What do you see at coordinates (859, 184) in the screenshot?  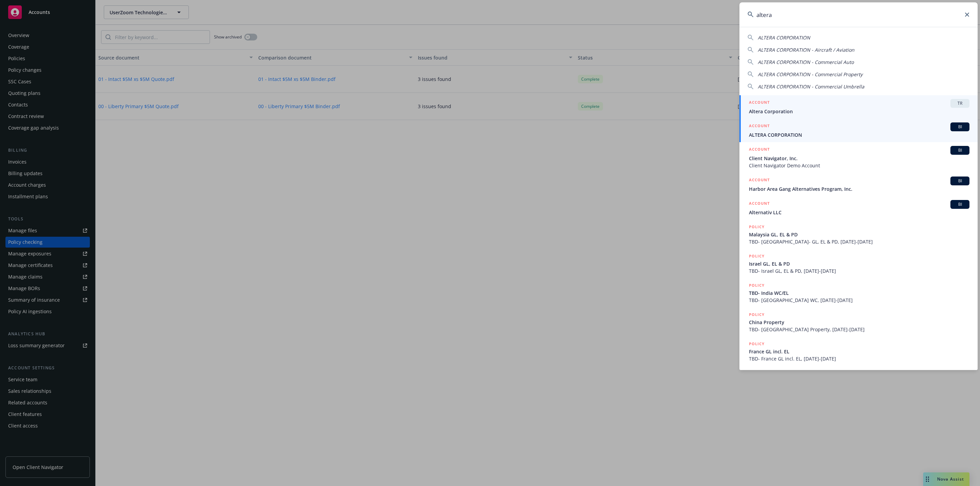 I see `a: ACCOUNTBIHarbor Area Gang Alternatives Program, Inc.` at bounding box center [859, 184].